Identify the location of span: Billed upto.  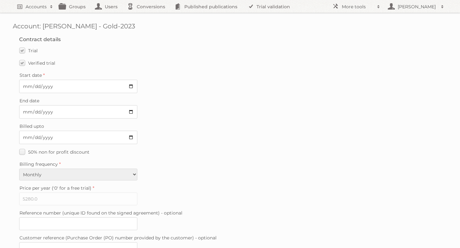
(32, 126).